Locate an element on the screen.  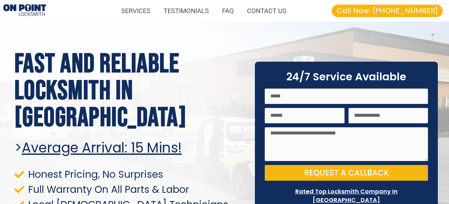
span: Honest Pricing, No Surprises is located at coordinates (95, 174).